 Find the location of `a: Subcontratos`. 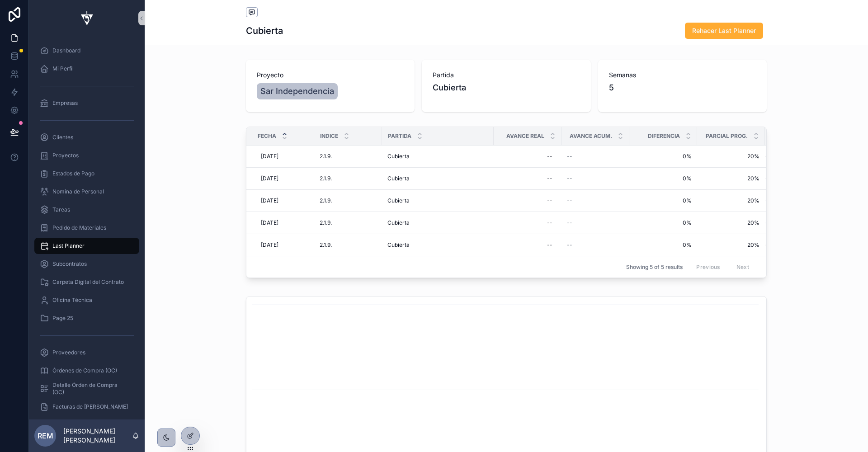

a: Subcontratos is located at coordinates (87, 264).